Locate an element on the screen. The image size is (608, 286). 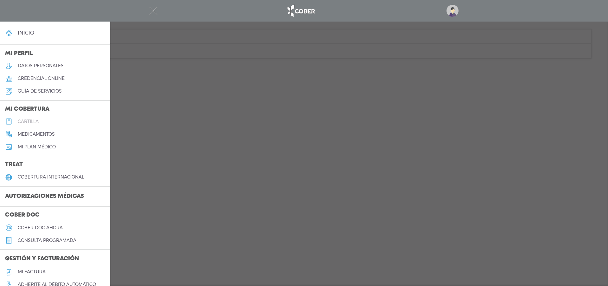
h4: inicio is located at coordinates (26, 33).